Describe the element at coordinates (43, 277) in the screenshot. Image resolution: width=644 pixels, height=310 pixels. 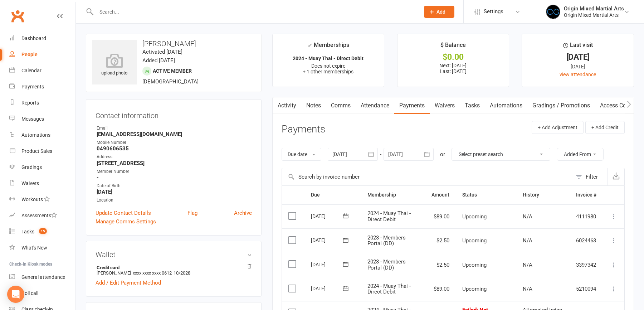
I see `div: General attendance` at that location.